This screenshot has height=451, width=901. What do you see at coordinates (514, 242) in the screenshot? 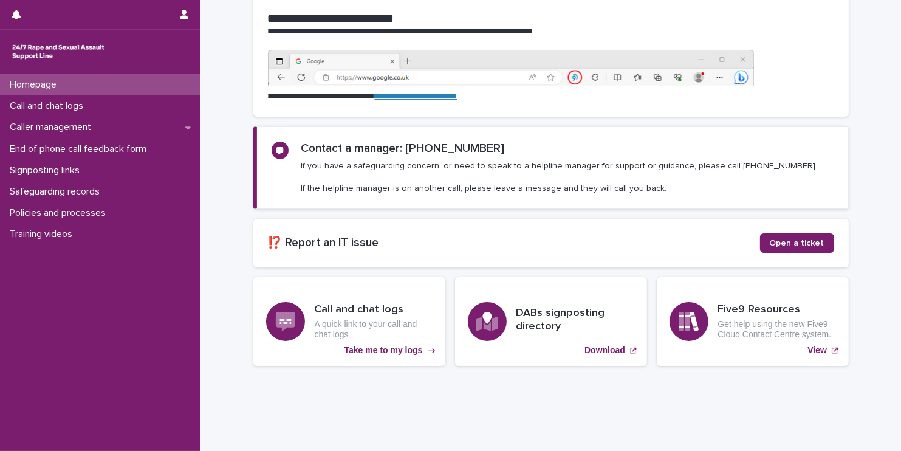
I see `h2: ⁉️ Report an IT issue` at bounding box center [514, 242].